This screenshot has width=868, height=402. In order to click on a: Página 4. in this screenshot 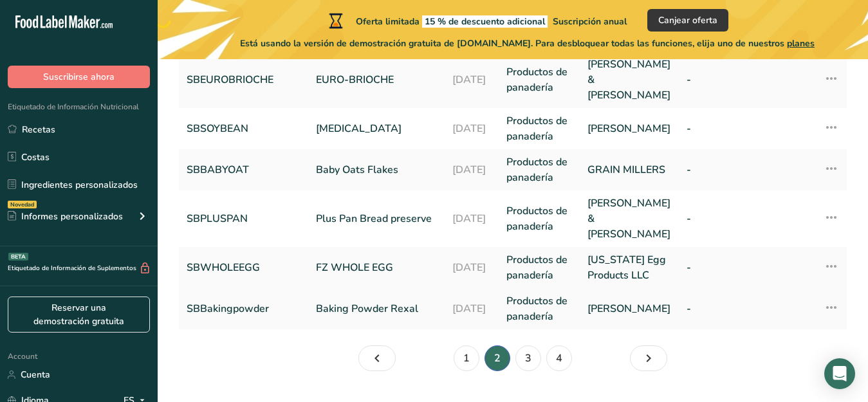, I will do `click(559, 358)`.